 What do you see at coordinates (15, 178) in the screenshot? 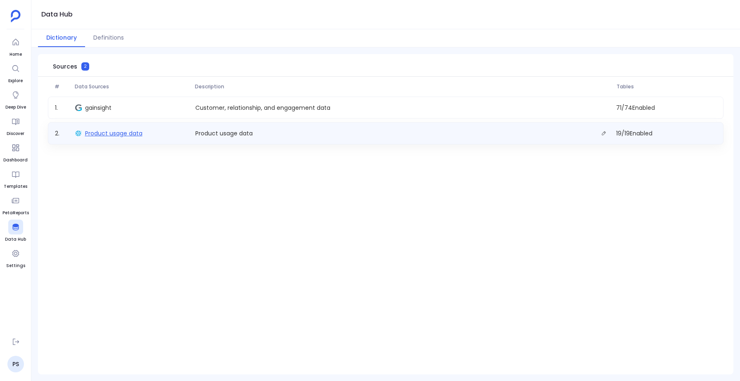
I see `a: Templates` at bounding box center [15, 178].